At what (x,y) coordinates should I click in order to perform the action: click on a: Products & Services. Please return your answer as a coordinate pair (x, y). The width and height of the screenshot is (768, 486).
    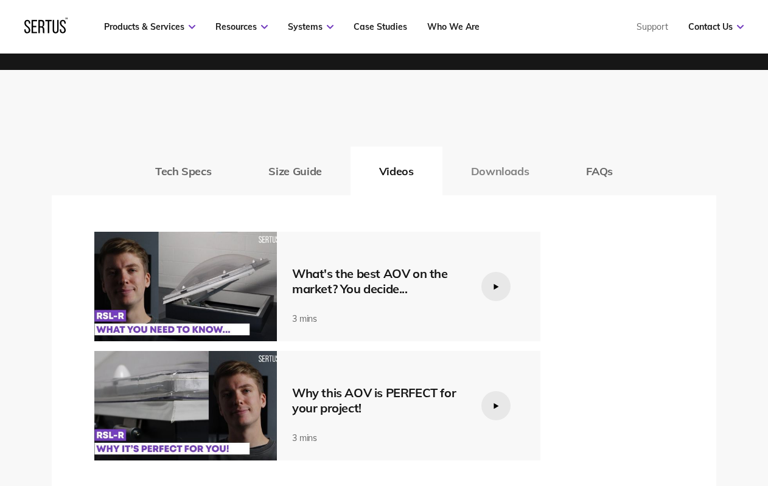
    Looking at the image, I should click on (150, 27).